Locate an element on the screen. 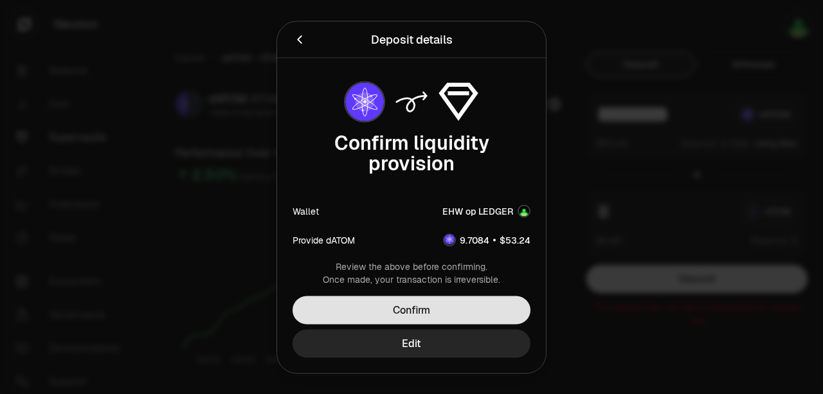 This screenshot has height=394, width=823. div: Provide dATOM is located at coordinates (324, 240).